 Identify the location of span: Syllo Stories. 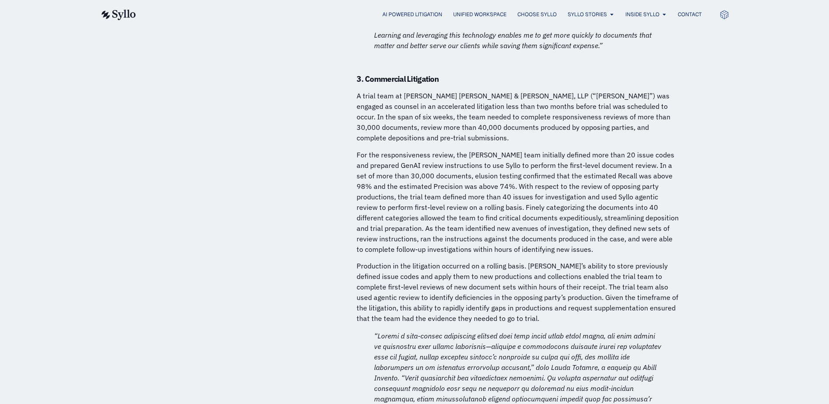
(587, 14).